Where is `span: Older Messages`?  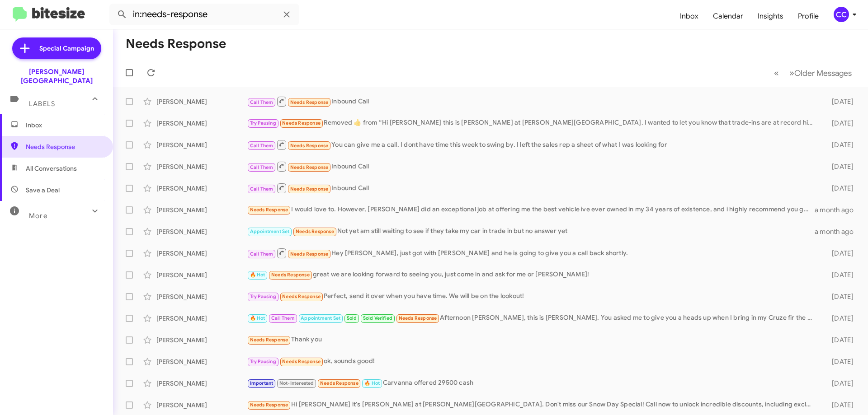
span: Older Messages is located at coordinates (823, 73).